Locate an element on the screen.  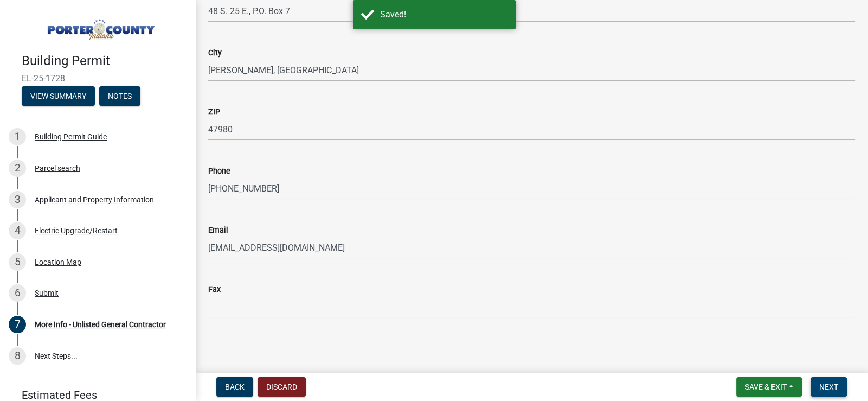
button: Discard is located at coordinates (282, 387).